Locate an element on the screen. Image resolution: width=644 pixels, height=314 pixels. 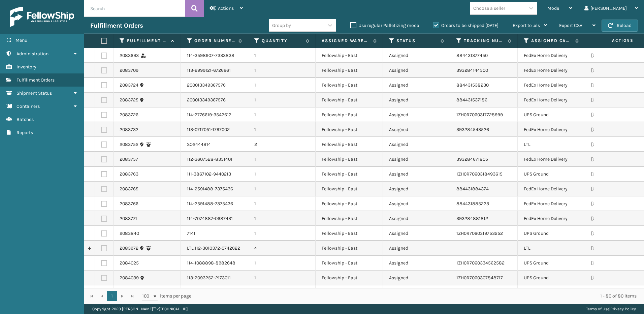
a: 884431537186 is located at coordinates (471, 100).